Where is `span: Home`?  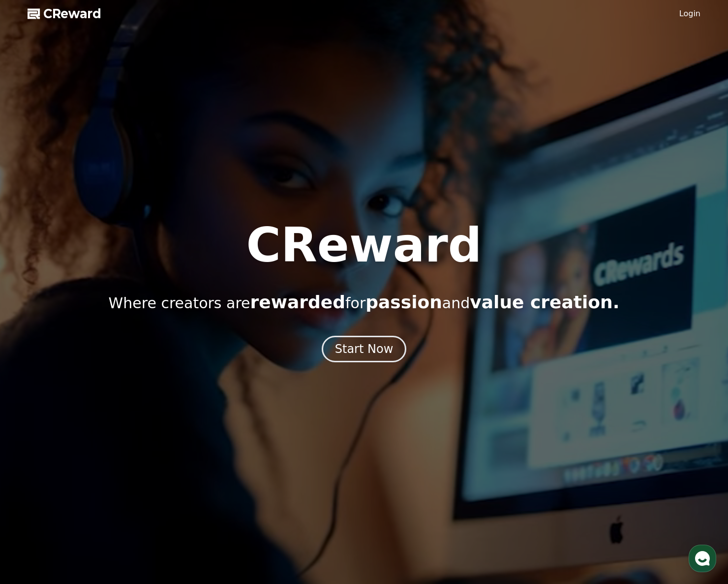 span: Home is located at coordinates (33, 330).